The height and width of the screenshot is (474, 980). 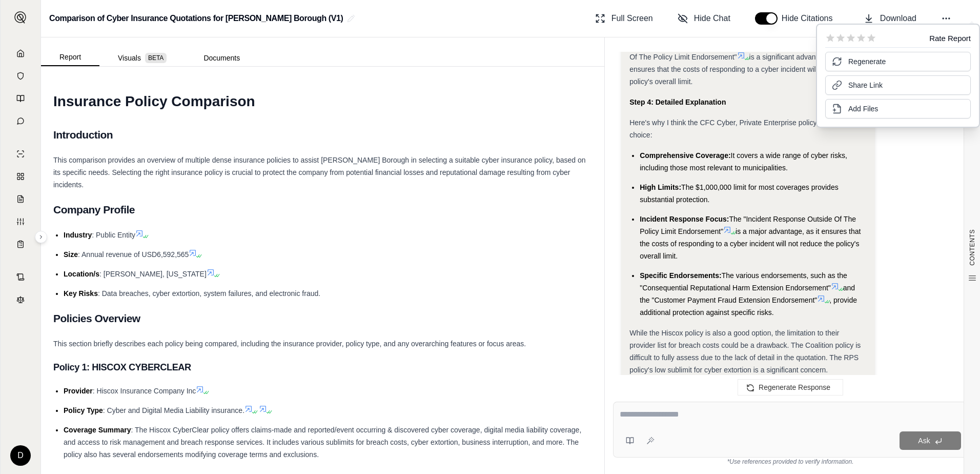 I want to click on a: Documents Vault, so click(x=21, y=76).